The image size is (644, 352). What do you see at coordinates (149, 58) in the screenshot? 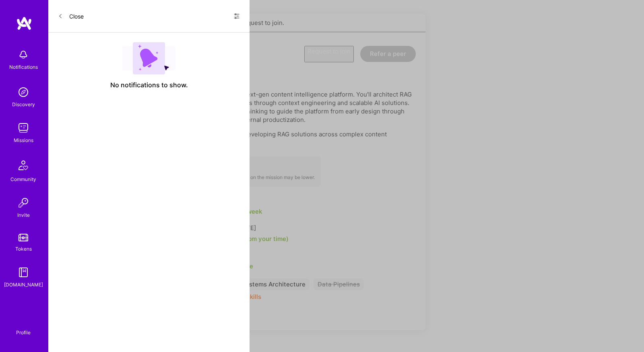
I see `img: empty` at bounding box center [149, 58].